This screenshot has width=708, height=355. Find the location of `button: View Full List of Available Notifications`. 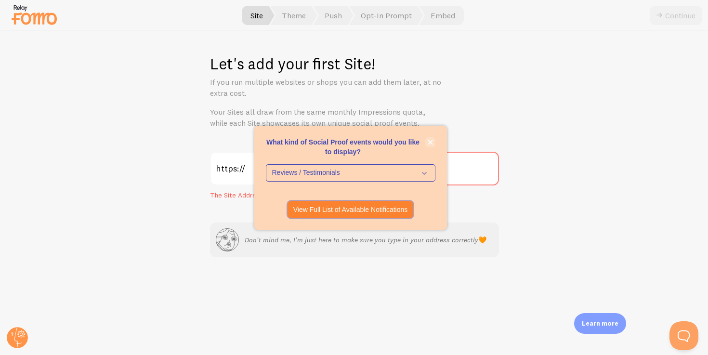

button: View Full List of Available Notifications is located at coordinates (351, 209).